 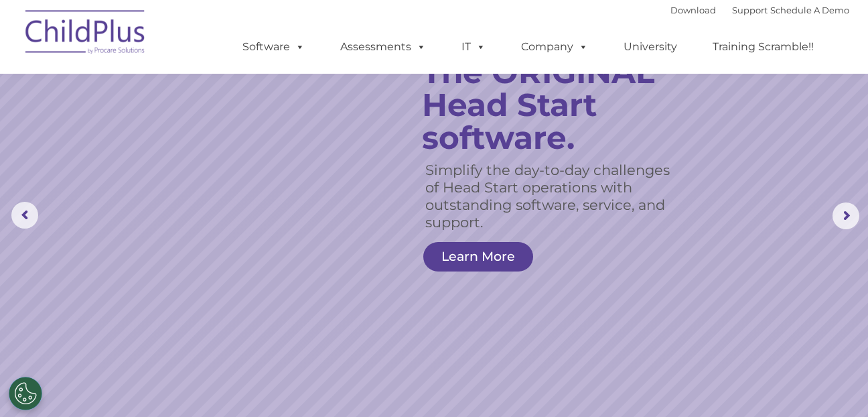 What do you see at coordinates (474, 47) in the screenshot?
I see `a: IT` at bounding box center [474, 47].